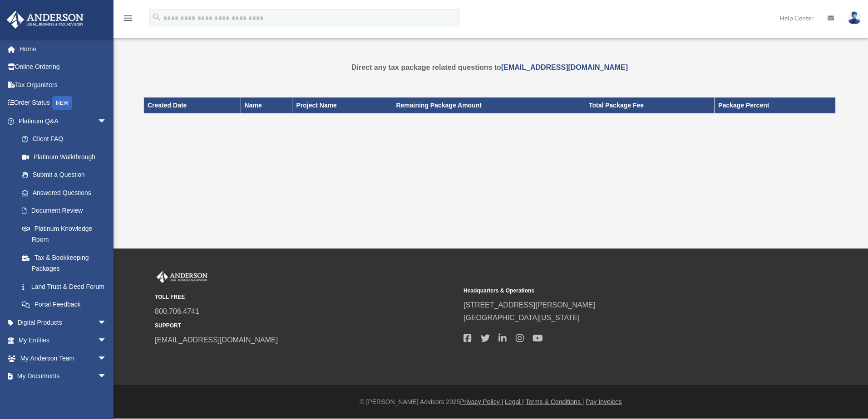  Describe the element at coordinates (67, 175) in the screenshot. I see `a: Submit a Question` at that location.